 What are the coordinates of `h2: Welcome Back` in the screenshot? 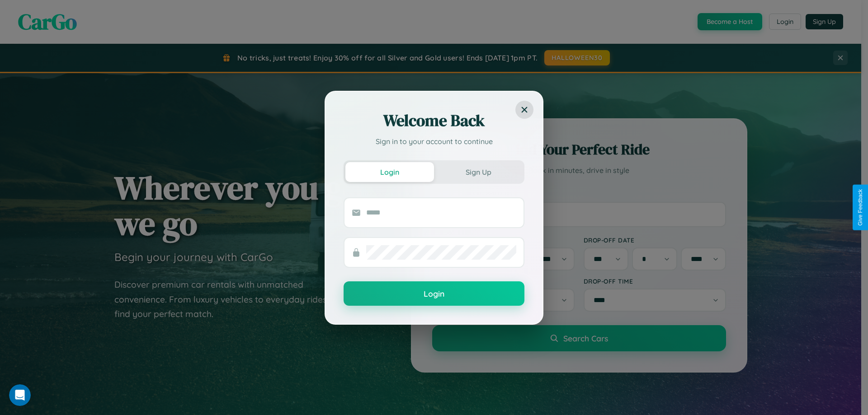 It's located at (434, 121).